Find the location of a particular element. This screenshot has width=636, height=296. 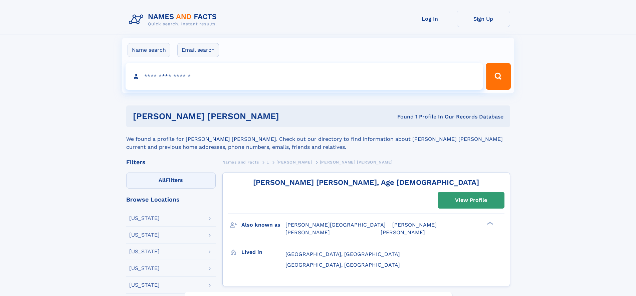

label: Filters is located at coordinates (171, 181).